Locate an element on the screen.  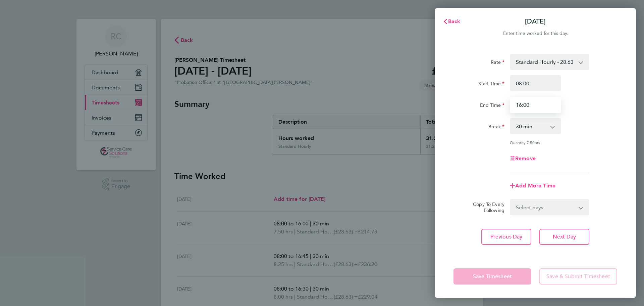
input: E.g. 08:00 is located at coordinates (536, 83).